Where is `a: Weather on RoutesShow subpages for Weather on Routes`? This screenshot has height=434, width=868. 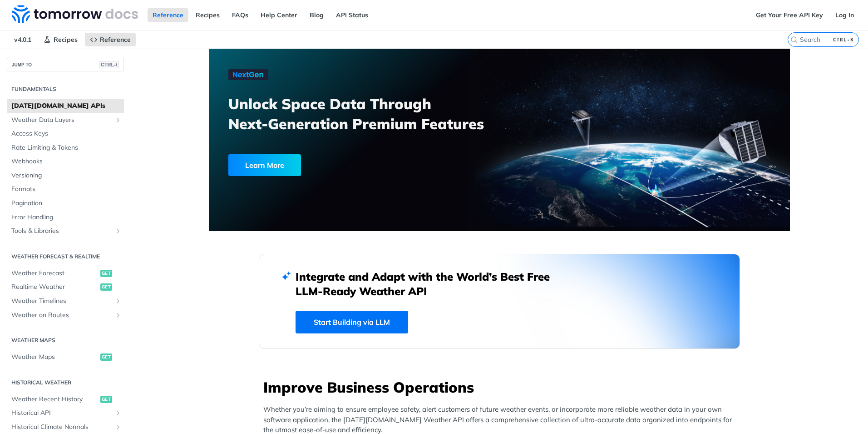 a: Weather on RoutesShow subpages for Weather on Routes is located at coordinates (65, 315).